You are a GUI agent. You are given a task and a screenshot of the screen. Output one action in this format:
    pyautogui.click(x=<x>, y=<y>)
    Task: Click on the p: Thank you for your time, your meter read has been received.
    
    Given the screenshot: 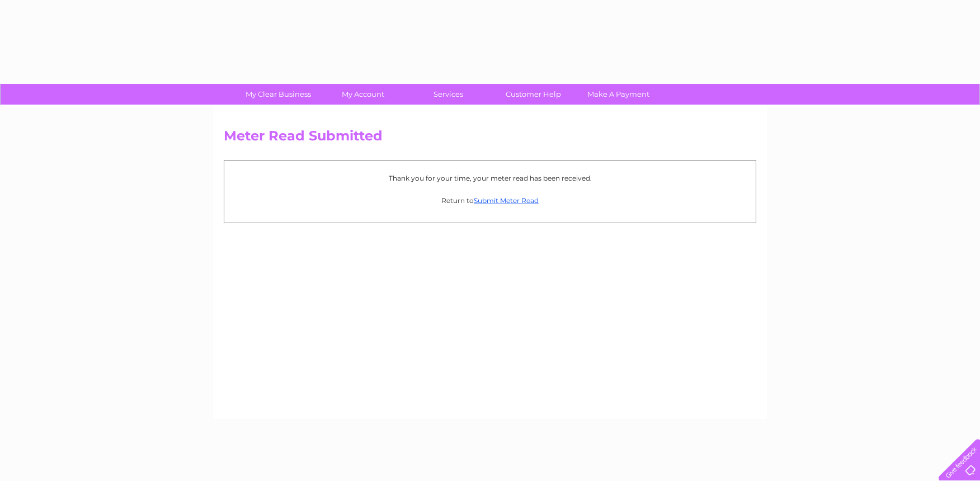 What is the action you would take?
    pyautogui.click(x=490, y=178)
    